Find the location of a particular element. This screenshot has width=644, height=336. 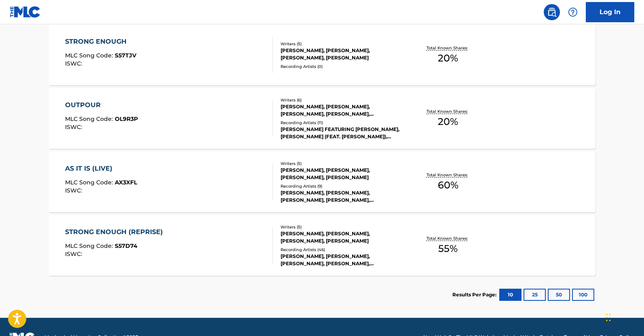

div: Recording Artists ( 9 ) is located at coordinates (341, 186).